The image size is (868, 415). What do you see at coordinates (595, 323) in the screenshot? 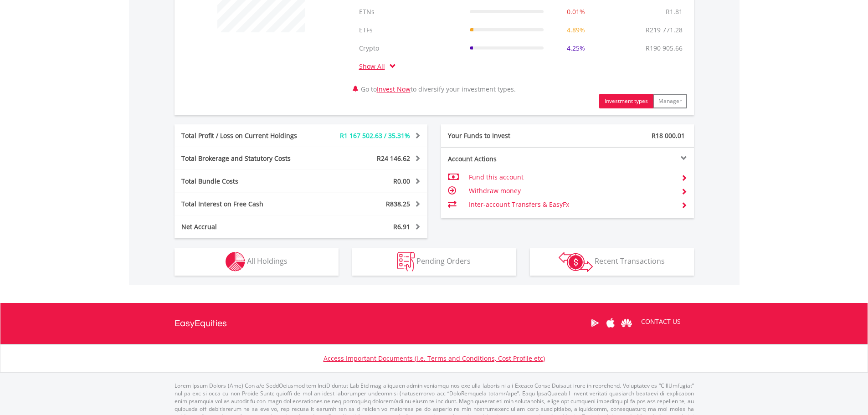
I see `a: Google Play` at bounding box center [595, 323].